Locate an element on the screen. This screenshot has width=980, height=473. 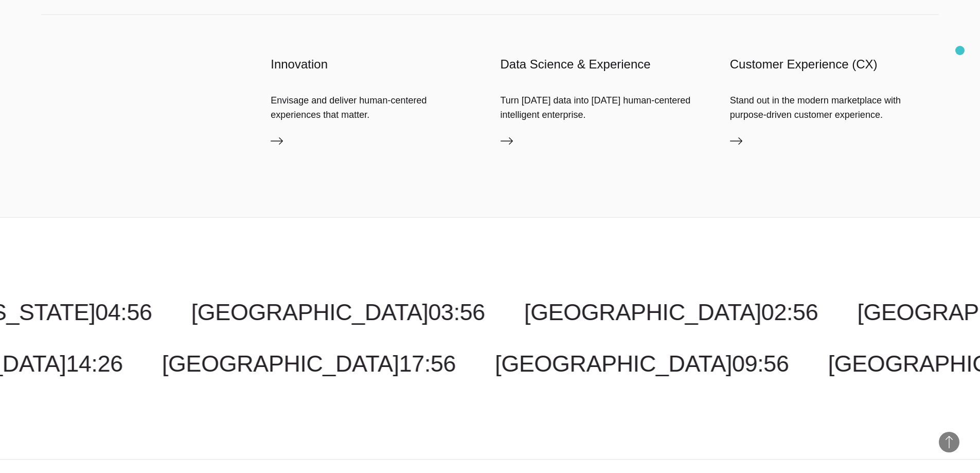
span: 04:56 is located at coordinates (124, 312).